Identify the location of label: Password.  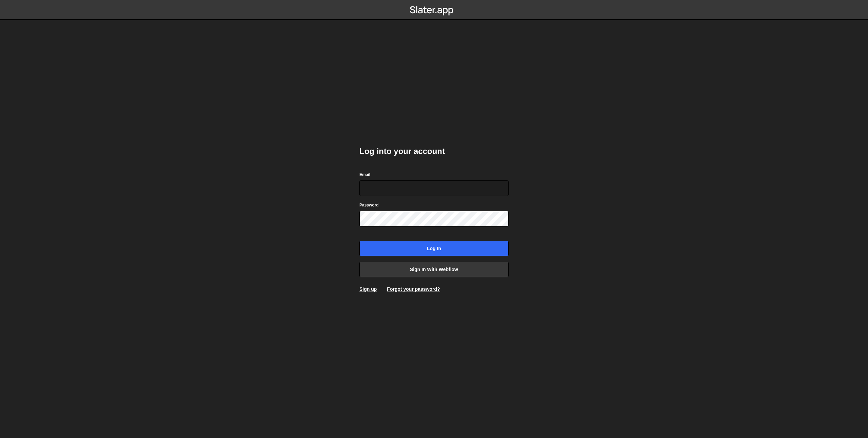
(369, 205).